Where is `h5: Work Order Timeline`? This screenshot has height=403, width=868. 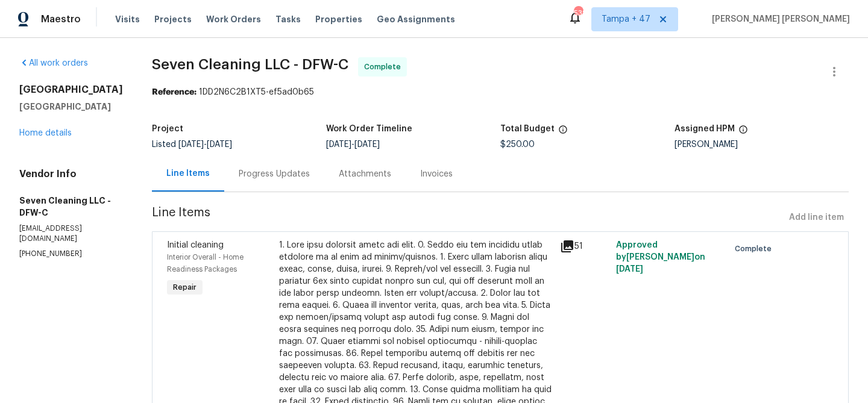
h5: Work Order Timeline is located at coordinates (369, 129).